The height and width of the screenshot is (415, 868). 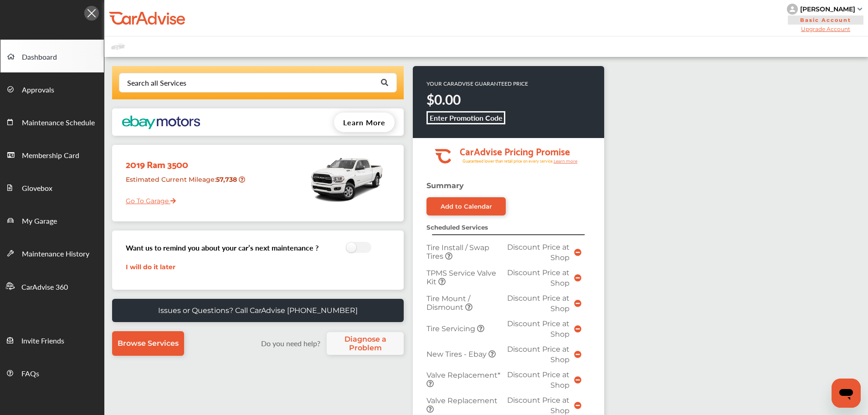 What do you see at coordinates (58, 123) in the screenshot?
I see `span: Maintenance Schedule` at bounding box center [58, 123].